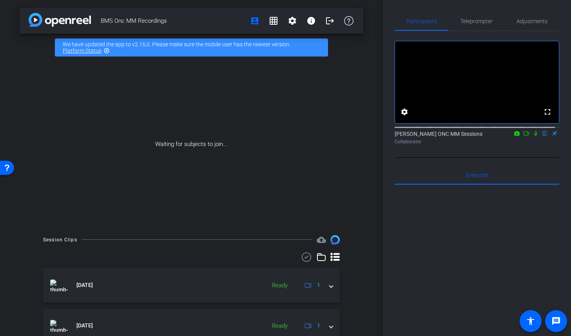 Image resolution: width=571 pixels, height=336 pixels. I want to click on mat-icon: fullscreen, so click(548, 112).